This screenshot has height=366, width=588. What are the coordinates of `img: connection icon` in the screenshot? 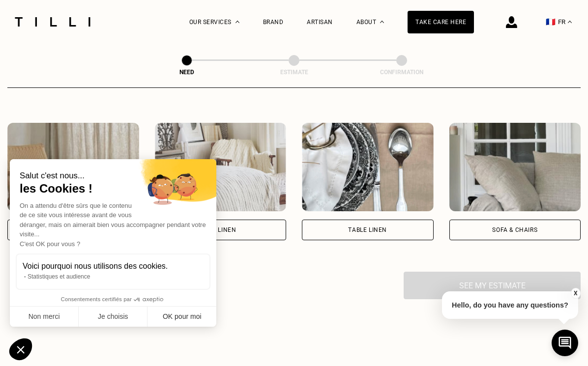 It's located at (511, 22).